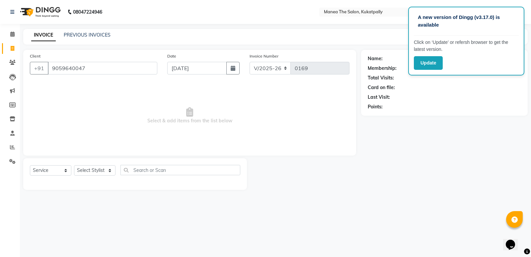 This screenshot has width=531, height=257. I want to click on b: 08047224946, so click(88, 12).